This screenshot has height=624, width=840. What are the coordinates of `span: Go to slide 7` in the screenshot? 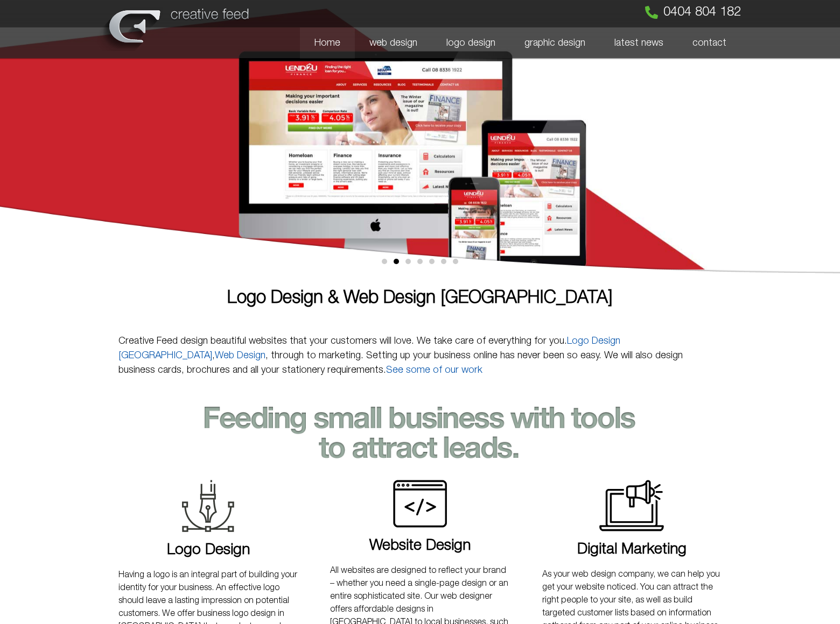 It's located at (456, 261).